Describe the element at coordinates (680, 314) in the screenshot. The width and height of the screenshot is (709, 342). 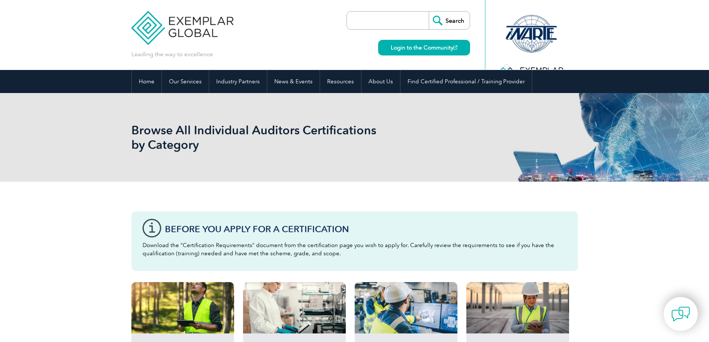
I see `img: contact-chat.png` at that location.